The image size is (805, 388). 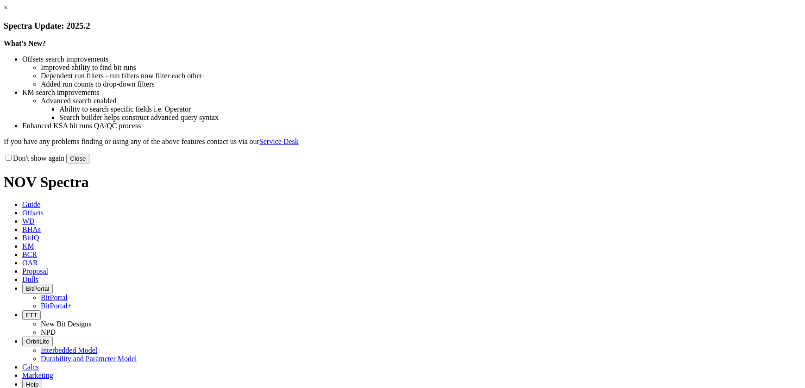 What do you see at coordinates (33, 213) in the screenshot?
I see `span: Offsets` at bounding box center [33, 213].